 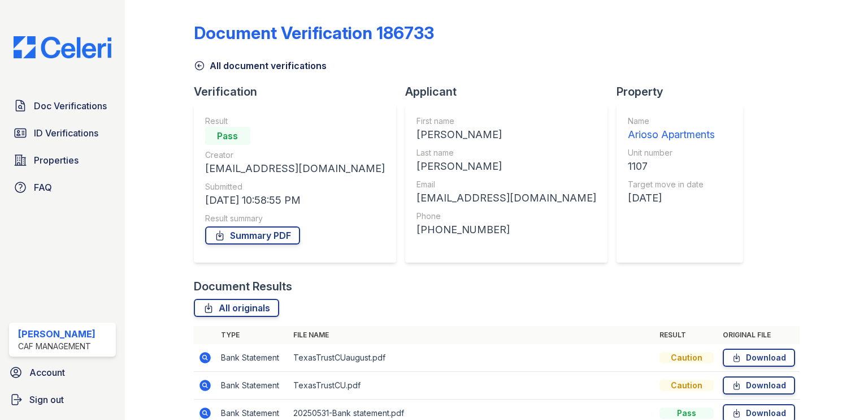 What do you see at coordinates (70, 105) in the screenshot?
I see `span: Doc Verifications` at bounding box center [70, 105].